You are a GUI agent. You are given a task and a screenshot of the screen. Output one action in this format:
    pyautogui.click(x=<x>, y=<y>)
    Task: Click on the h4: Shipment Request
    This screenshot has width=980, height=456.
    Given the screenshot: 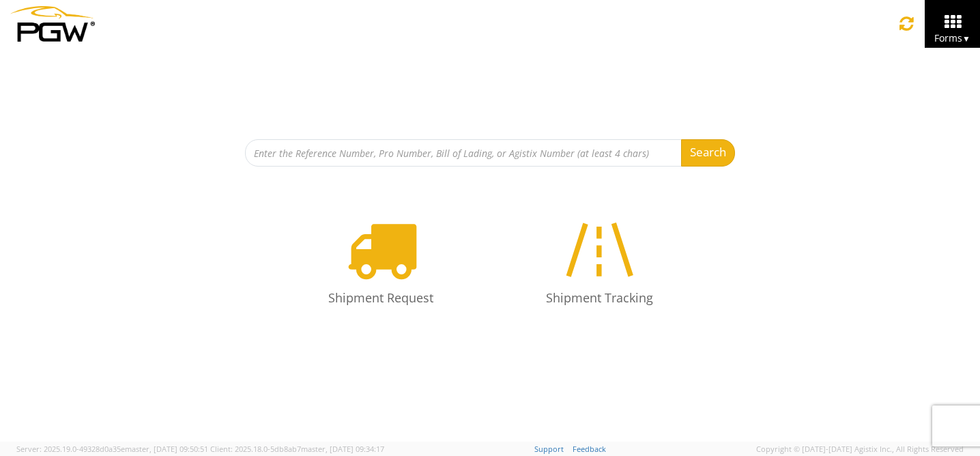 What is the action you would take?
    pyautogui.click(x=381, y=299)
    